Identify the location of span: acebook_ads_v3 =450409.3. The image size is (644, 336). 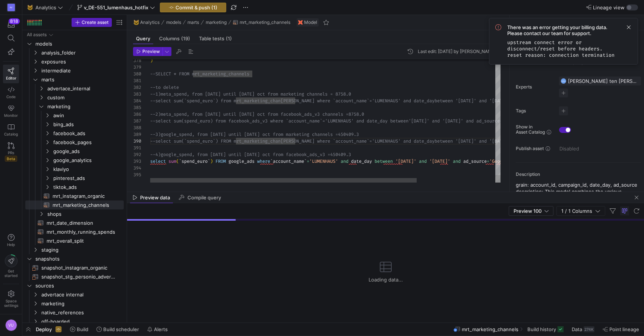
(320, 154).